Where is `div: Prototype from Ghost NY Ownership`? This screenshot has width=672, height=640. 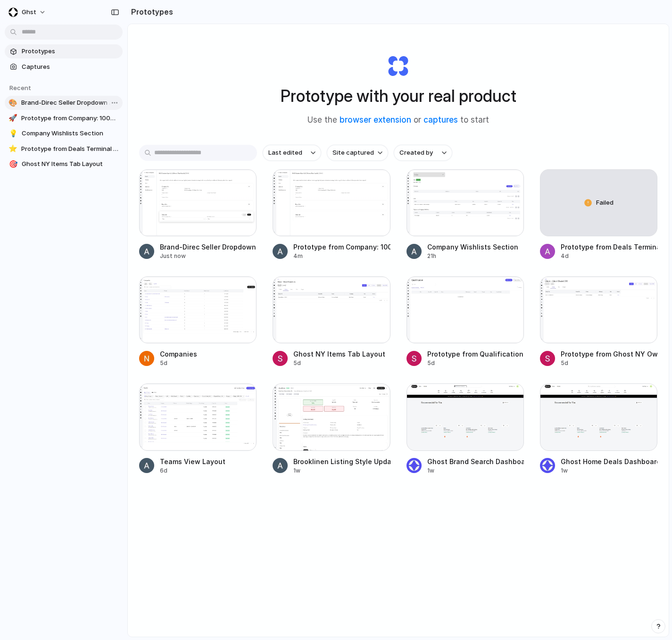 div: Prototype from Ghost NY Ownership is located at coordinates (609, 353).